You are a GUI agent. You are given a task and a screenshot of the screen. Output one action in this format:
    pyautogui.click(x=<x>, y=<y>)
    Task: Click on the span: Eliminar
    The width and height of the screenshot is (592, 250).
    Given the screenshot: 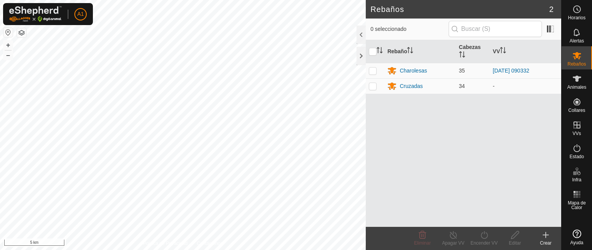 What is the action you would take?
    pyautogui.click(x=422, y=243)
    